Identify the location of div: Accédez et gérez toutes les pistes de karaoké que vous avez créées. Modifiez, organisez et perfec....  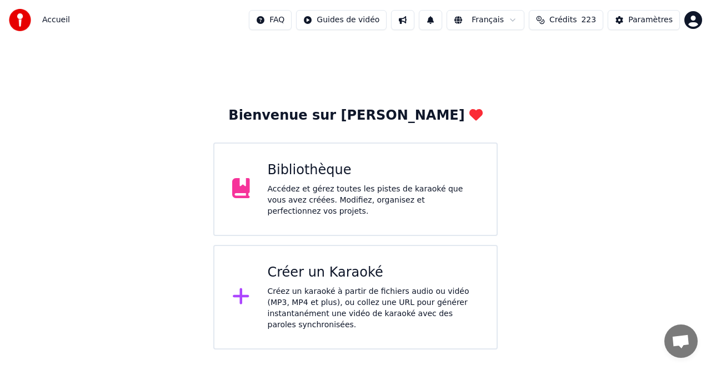
(374, 200).